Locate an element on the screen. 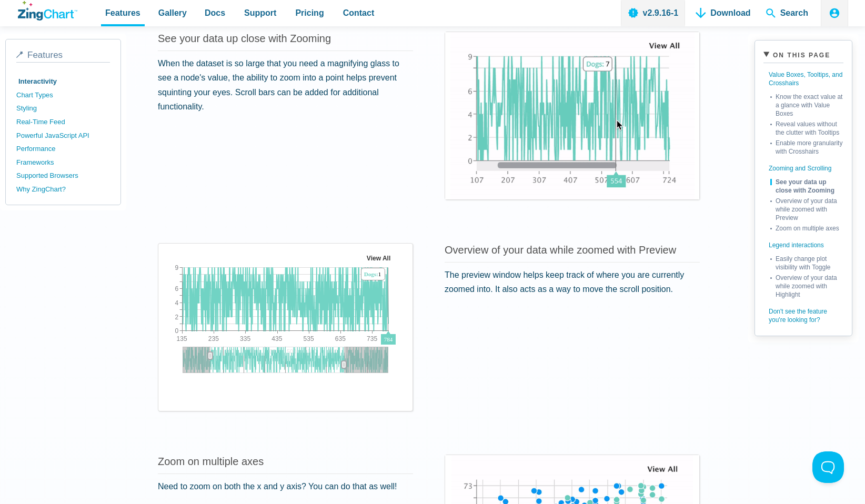 The width and height of the screenshot is (865, 504). p: The preview window helps keep track of where you are currently zoomed into. It also acts as a way... is located at coordinates (573, 282).